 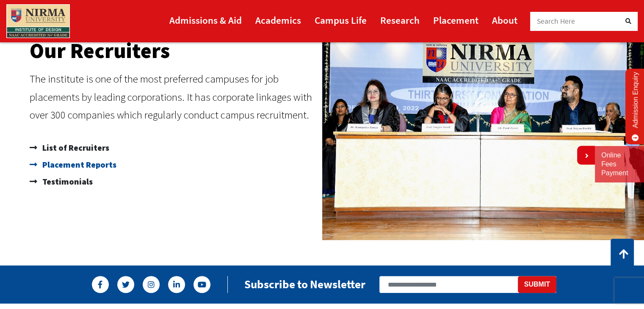 What do you see at coordinates (74, 148) in the screenshot?
I see `span: List of Recruiters` at bounding box center [74, 148].